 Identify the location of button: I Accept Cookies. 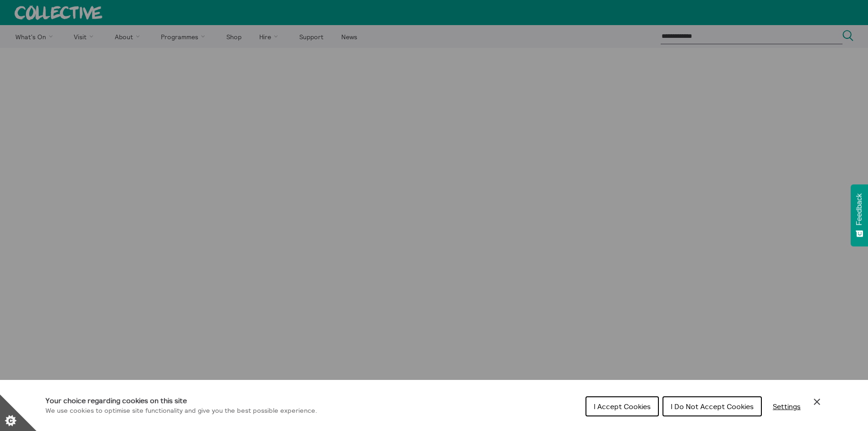
(622, 406).